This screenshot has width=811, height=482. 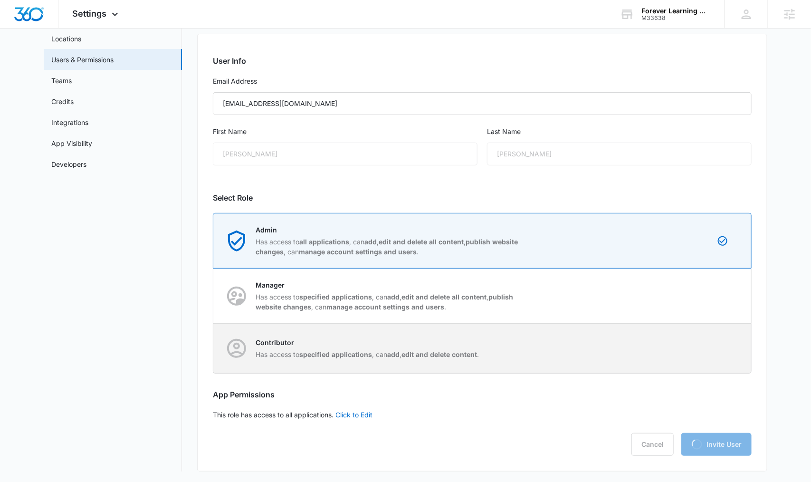 What do you see at coordinates (482, 252) in the screenshot?
I see `div: This role has access to all applications.` at bounding box center [482, 252].